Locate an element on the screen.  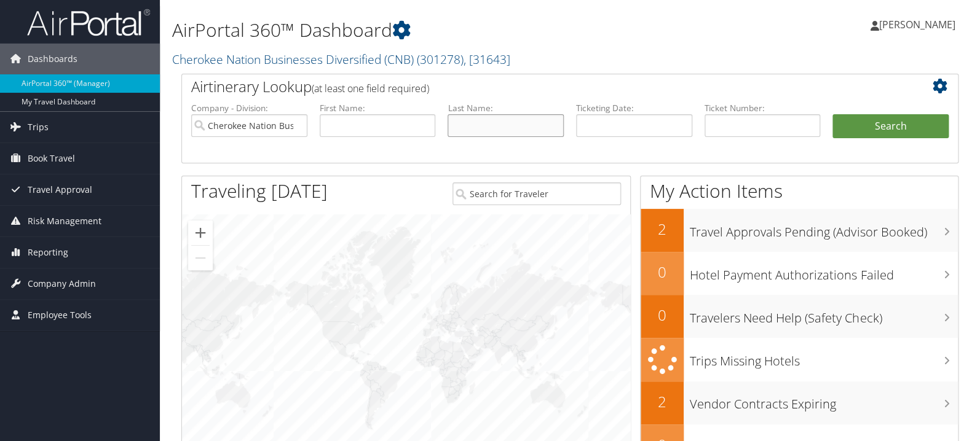
a: 2Travel Approvals Pending (Advisor Booked) is located at coordinates (799, 230).